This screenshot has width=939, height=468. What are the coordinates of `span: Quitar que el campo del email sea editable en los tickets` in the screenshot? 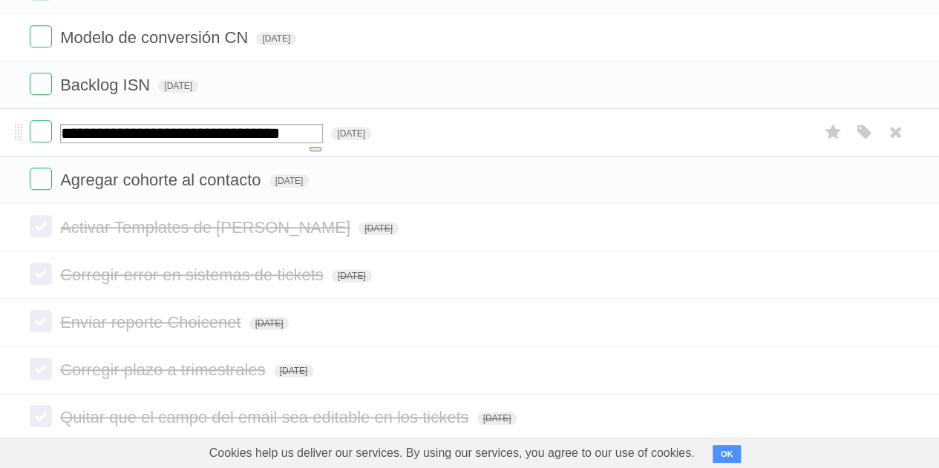 It's located at (266, 417).